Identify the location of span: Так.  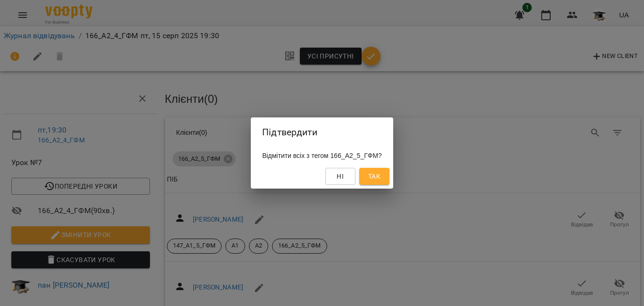
(374, 176).